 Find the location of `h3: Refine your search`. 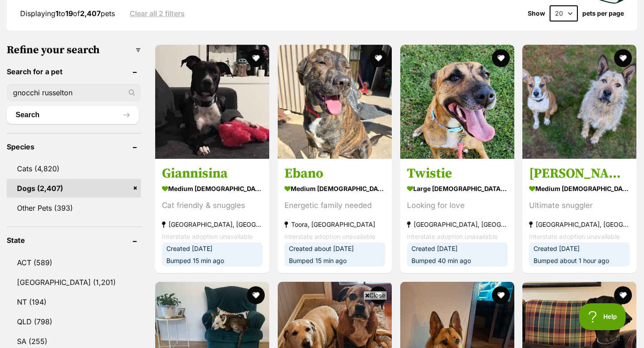

h3: Refine your search is located at coordinates (74, 50).